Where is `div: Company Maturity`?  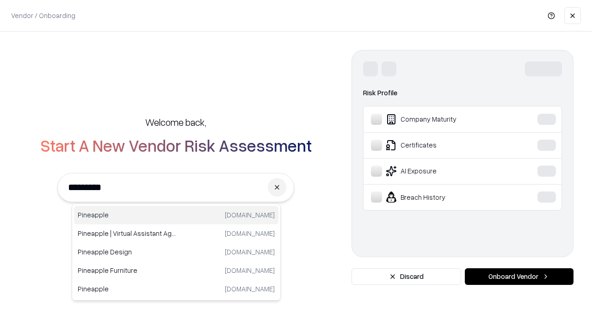 div: Company Maturity is located at coordinates (440, 119).